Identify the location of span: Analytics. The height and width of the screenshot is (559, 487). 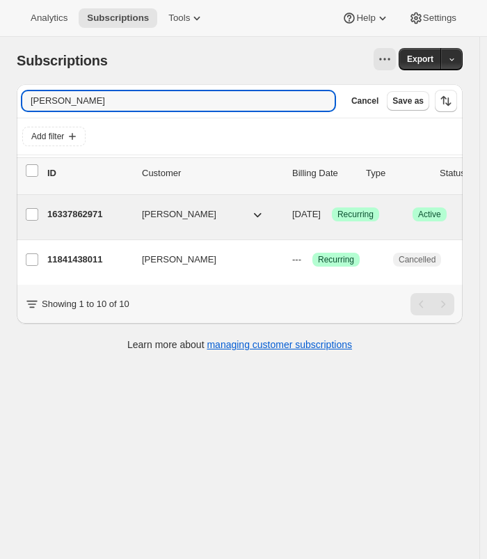
(49, 18).